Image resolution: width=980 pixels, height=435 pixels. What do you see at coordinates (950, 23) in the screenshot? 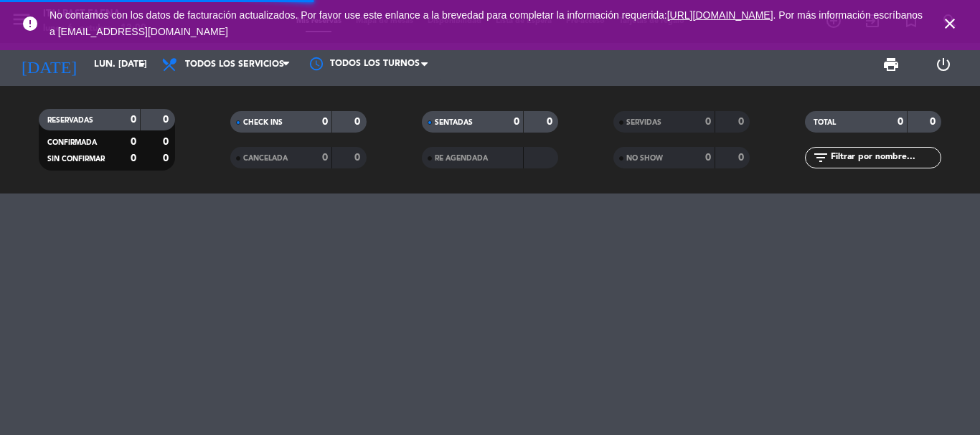
I see `i: close` at bounding box center [950, 23].